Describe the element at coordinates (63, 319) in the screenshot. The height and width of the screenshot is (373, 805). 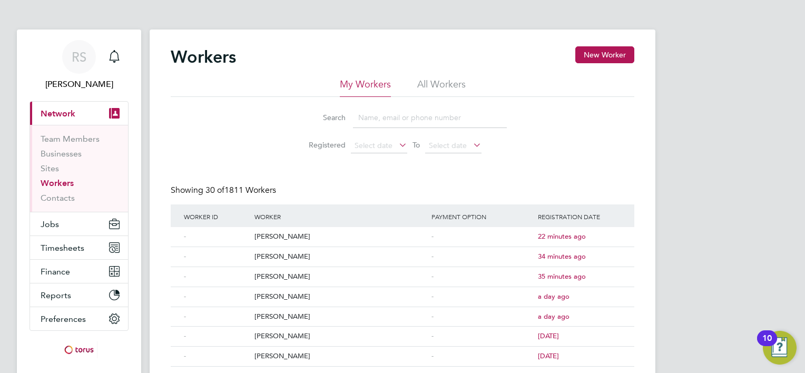
I see `span: Preferences` at that location.